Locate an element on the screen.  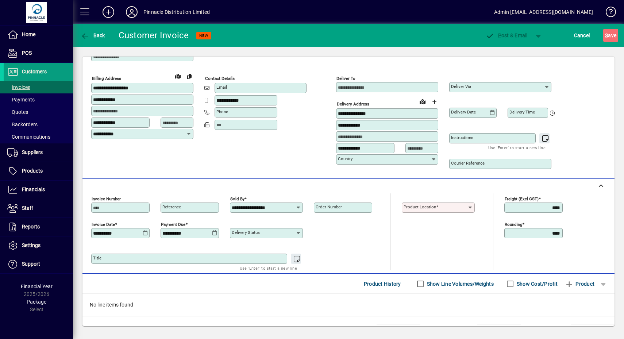
a: Invoices is located at coordinates (38, 87).